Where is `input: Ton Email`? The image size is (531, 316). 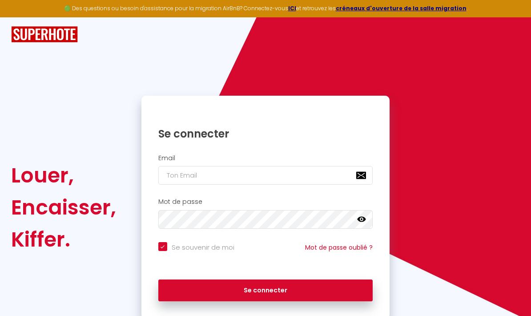
input: Ton Email is located at coordinates (266, 175).